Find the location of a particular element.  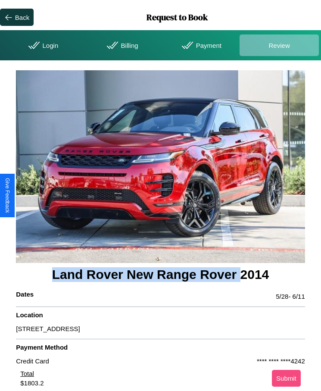

div: Back is located at coordinates (22, 17).